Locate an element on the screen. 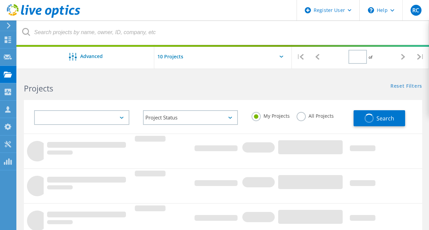 The image size is (429, 230). div: Project Status is located at coordinates (191, 118).